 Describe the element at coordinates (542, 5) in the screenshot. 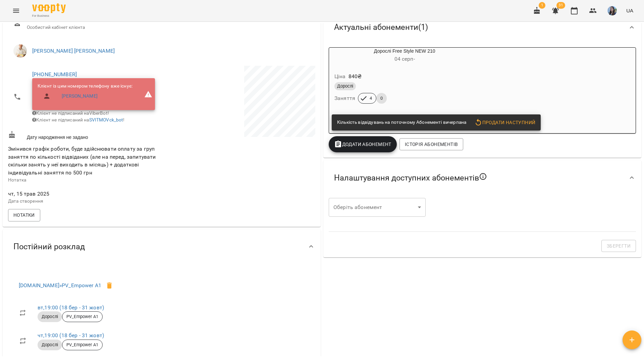

I see `span: 1` at that location.